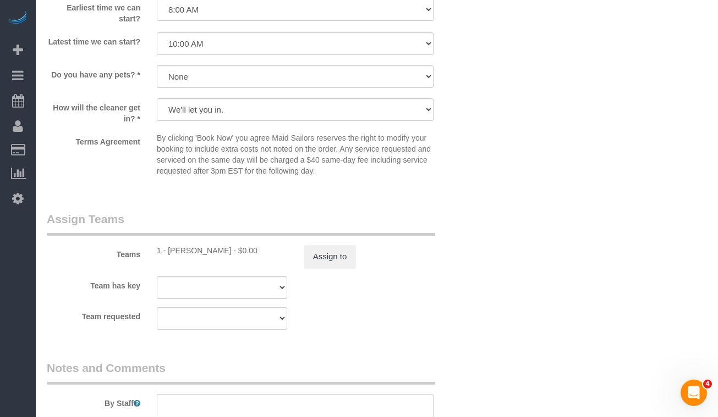  I want to click on legend: Assign Teams, so click(241, 223).